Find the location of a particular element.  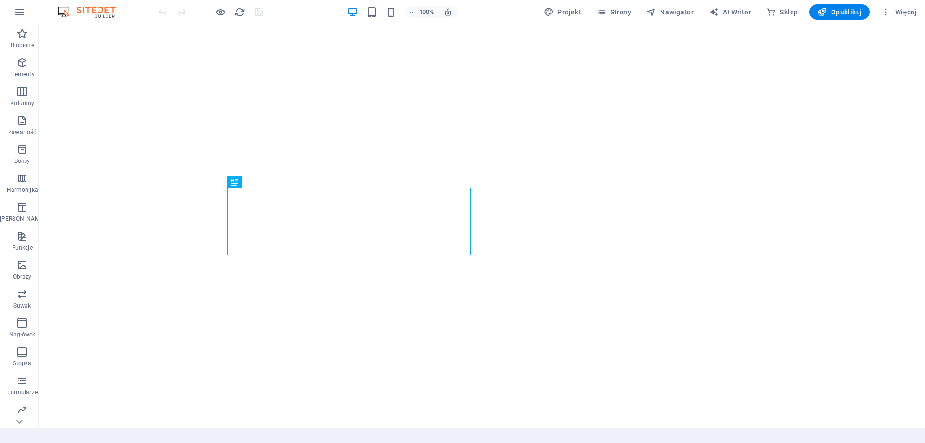

p: Elementy is located at coordinates (22, 74).